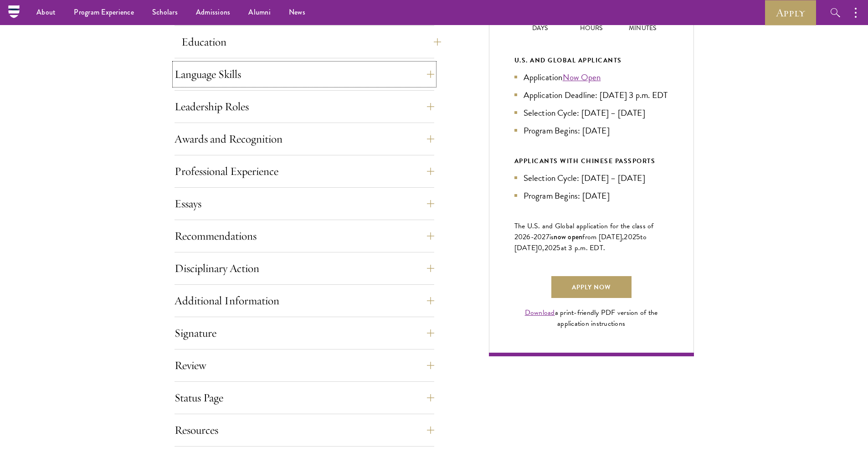 The image size is (868, 452). I want to click on span: now open, so click(568, 237).